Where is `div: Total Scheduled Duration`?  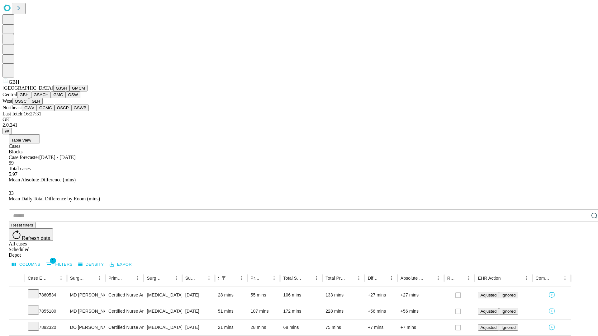
div: Total Scheduled Duration is located at coordinates (293, 278).